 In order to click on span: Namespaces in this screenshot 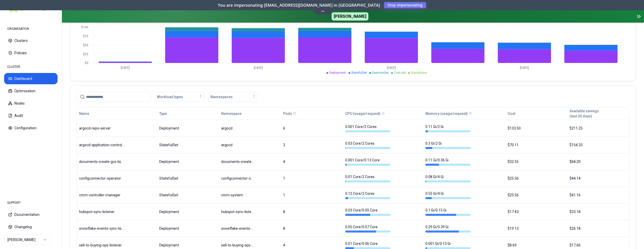, I will do `click(222, 97)`.